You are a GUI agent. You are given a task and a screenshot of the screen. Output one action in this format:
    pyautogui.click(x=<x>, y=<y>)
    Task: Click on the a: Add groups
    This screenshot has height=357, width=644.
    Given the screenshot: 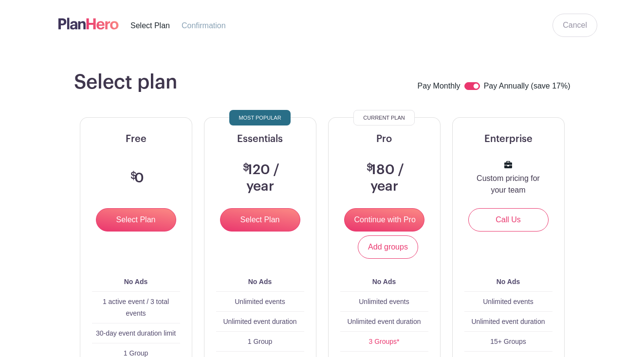 What is the action you would take?
    pyautogui.click(x=388, y=247)
    